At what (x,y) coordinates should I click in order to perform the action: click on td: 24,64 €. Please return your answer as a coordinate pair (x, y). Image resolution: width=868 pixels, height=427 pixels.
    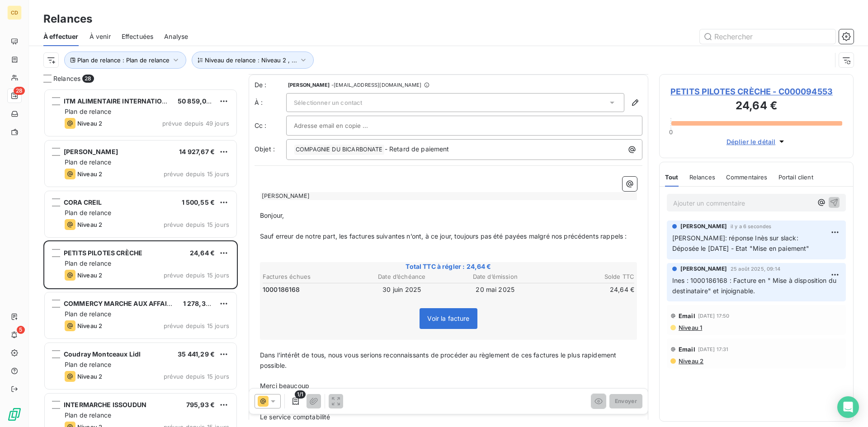
    Looking at the image, I should click on (589, 289).